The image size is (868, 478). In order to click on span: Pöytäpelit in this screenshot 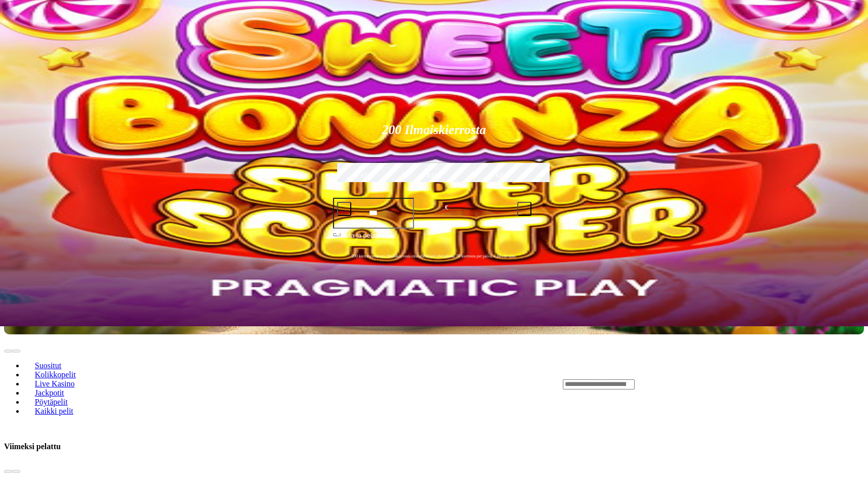, I will do `click(51, 402)`.